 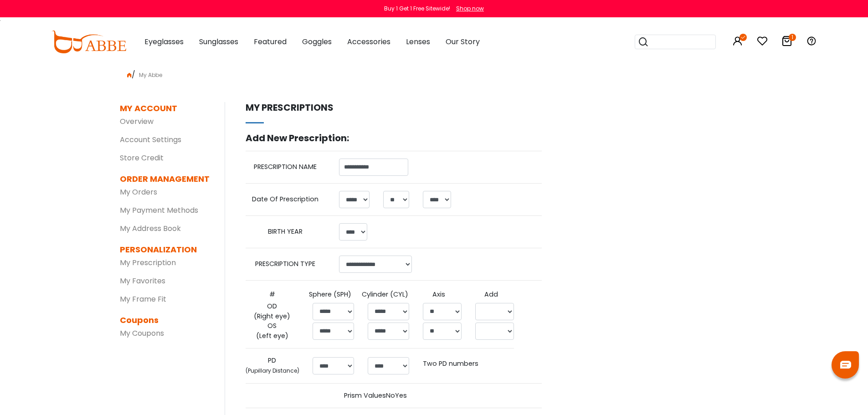 What do you see at coordinates (142, 333) in the screenshot?
I see `a: My Coupons` at bounding box center [142, 333].